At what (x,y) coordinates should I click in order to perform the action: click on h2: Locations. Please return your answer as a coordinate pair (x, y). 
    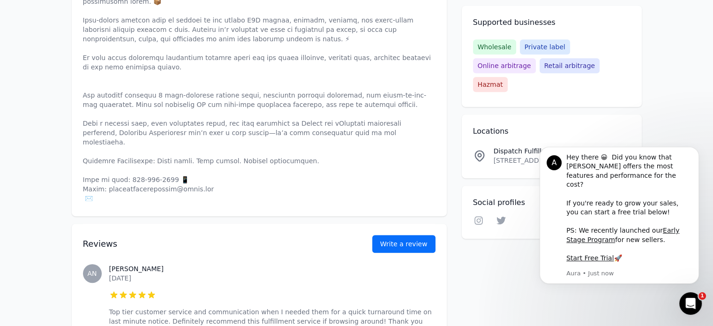
    Looking at the image, I should click on (552, 131).